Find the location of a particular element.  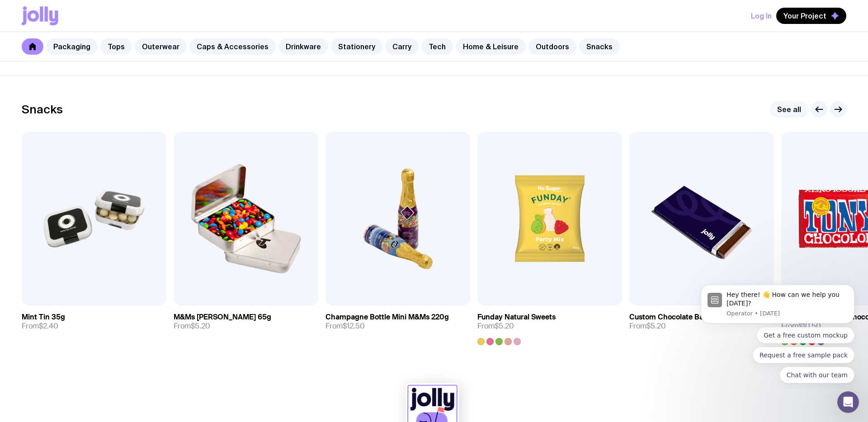

a: Custom Chocolate BarFrom$5.20 is located at coordinates (702, 322).